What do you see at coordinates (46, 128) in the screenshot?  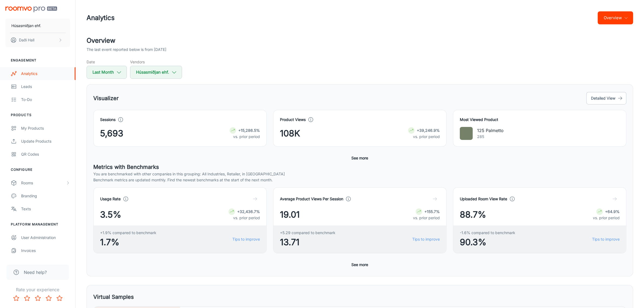 I see `div: My Products` at bounding box center [46, 128].